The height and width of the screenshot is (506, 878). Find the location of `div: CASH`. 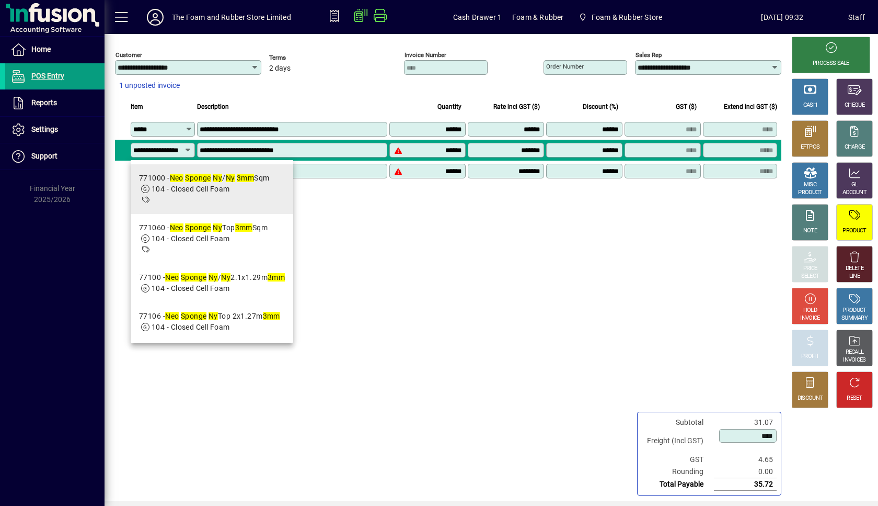

div: CASH is located at coordinates (810, 105).